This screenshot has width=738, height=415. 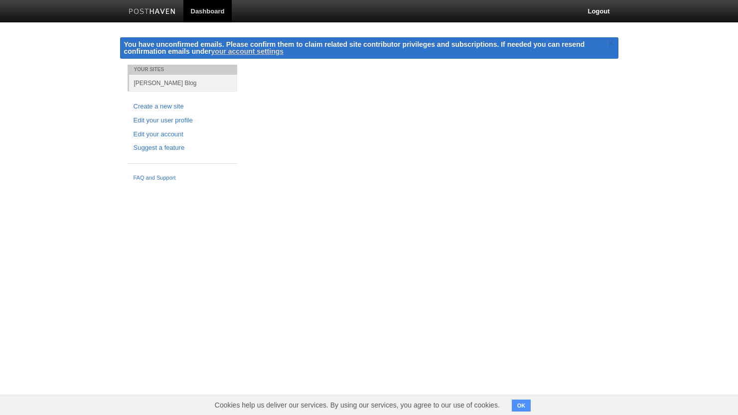 I want to click on img: Posthaven-bar, so click(x=152, y=12).